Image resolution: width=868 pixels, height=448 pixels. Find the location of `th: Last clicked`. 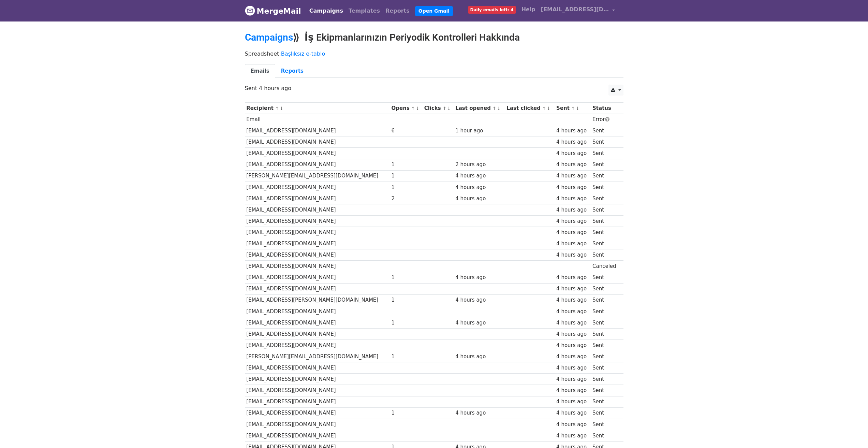

th: Last clicked is located at coordinates (530, 108).